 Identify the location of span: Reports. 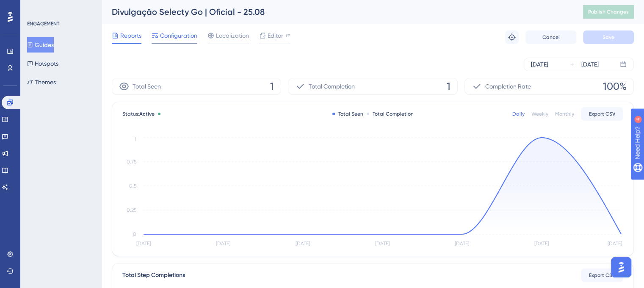
(131, 36).